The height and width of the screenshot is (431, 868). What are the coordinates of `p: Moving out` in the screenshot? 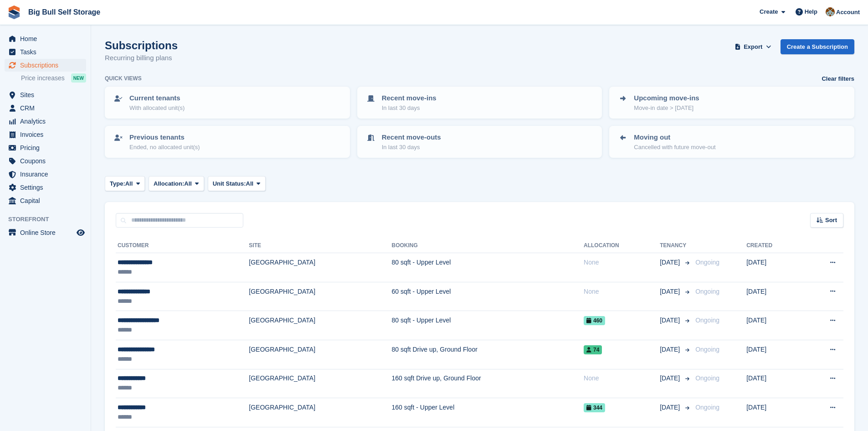 It's located at (674, 137).